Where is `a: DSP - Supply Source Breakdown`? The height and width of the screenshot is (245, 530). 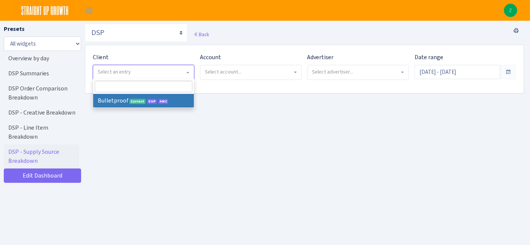 a: DSP - Supply Source Breakdown is located at coordinates (41, 157).